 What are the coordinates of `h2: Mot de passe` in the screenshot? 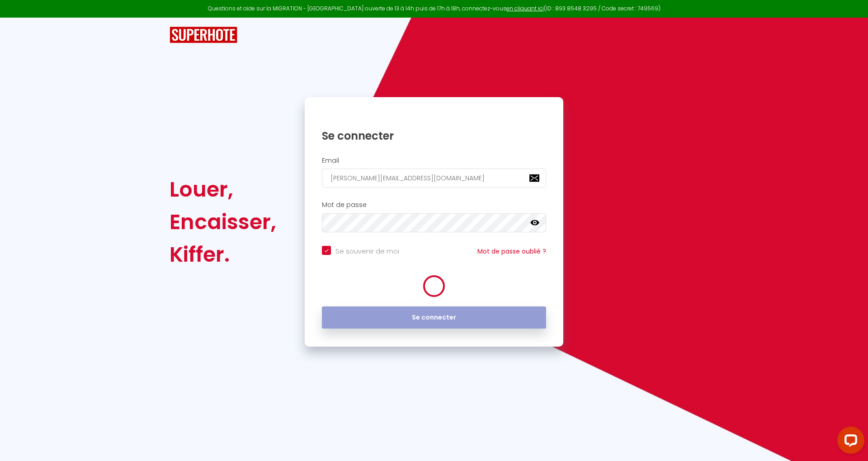 It's located at (434, 205).